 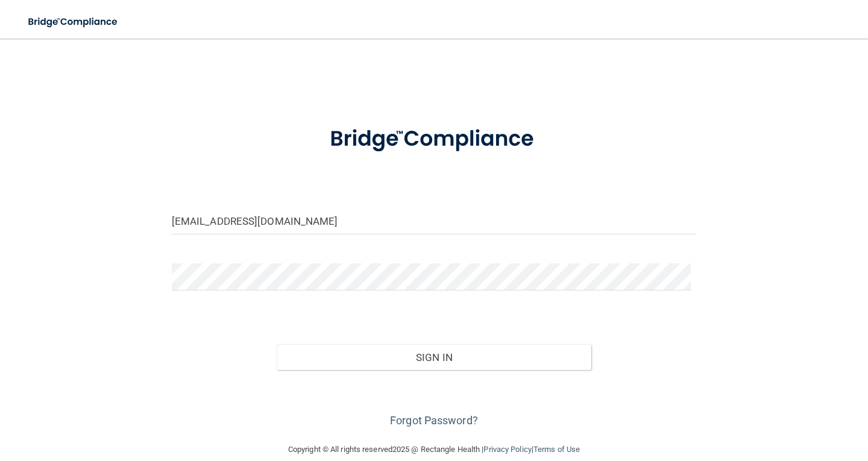 What do you see at coordinates (557, 449) in the screenshot?
I see `a: Terms of Use` at bounding box center [557, 449].